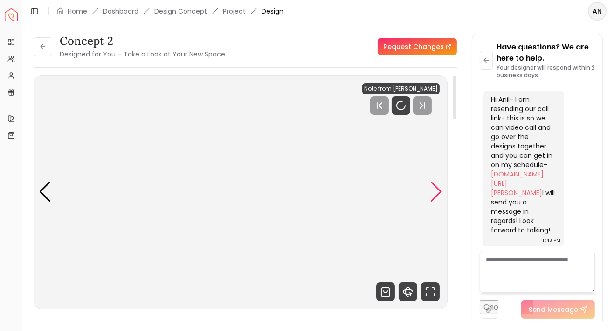 This screenshot has width=614, height=331. I want to click on div: 11:43 PM, so click(551, 240).